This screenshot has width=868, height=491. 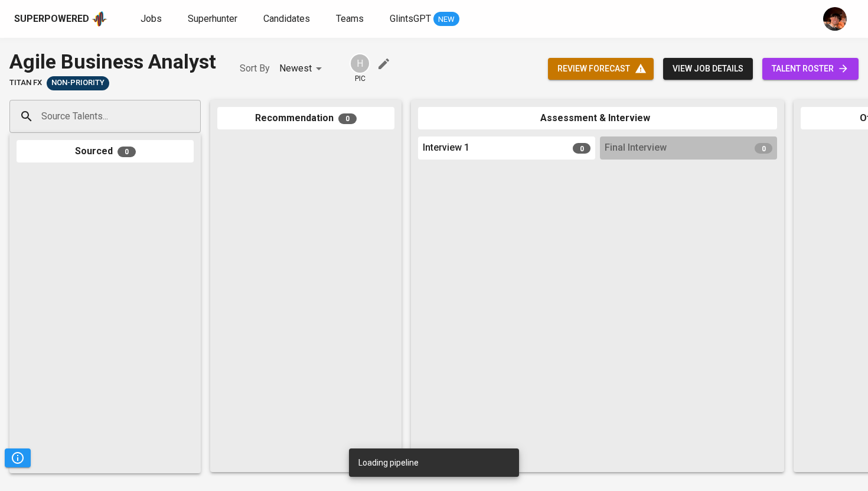 What do you see at coordinates (447, 19) in the screenshot?
I see `span: NEW` at bounding box center [447, 19].